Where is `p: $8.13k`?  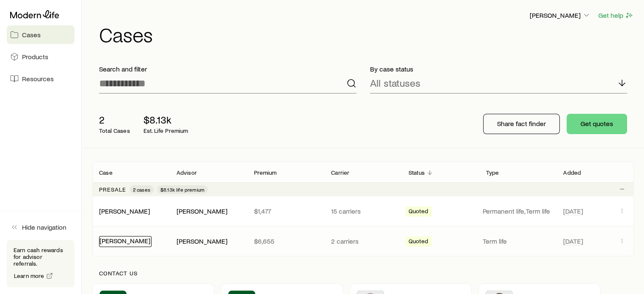
p: $8.13k is located at coordinates (166, 120).